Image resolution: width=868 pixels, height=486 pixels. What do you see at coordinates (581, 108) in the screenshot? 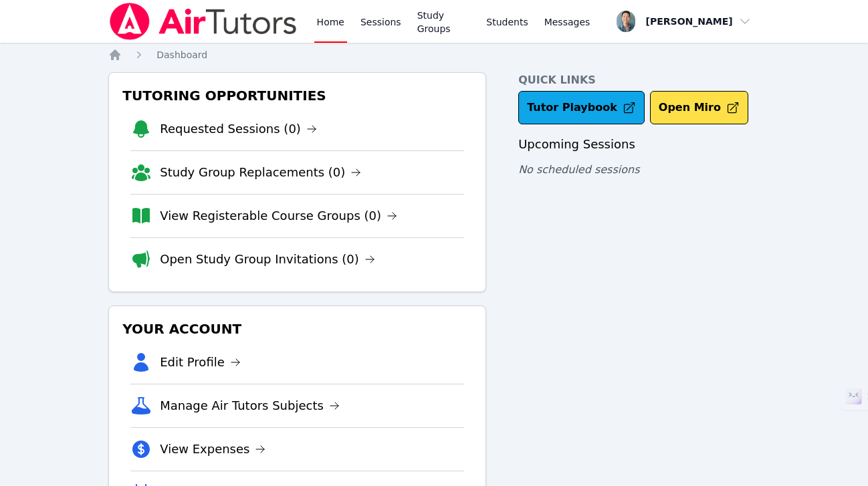
I see `a: Tutor Playbook` at bounding box center [581, 108].